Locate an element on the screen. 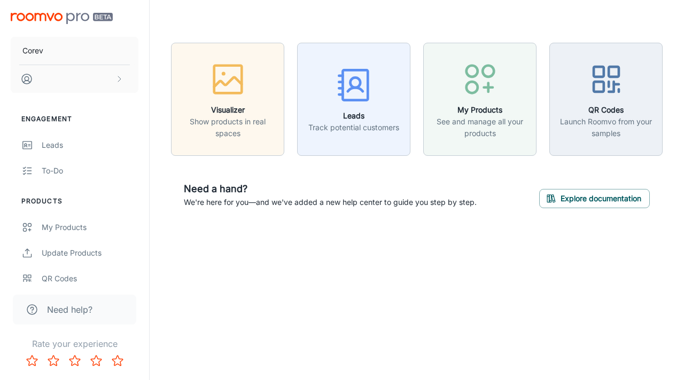 The image size is (684, 380). a: Explore documentation is located at coordinates (594, 198).